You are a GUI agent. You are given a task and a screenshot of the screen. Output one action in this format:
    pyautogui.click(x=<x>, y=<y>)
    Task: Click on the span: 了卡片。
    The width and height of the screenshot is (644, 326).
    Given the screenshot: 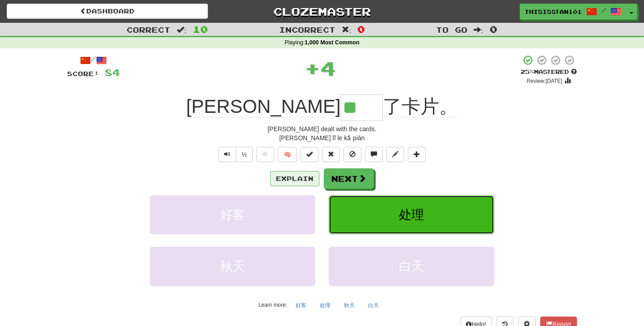 What is the action you would take?
    pyautogui.click(x=420, y=106)
    